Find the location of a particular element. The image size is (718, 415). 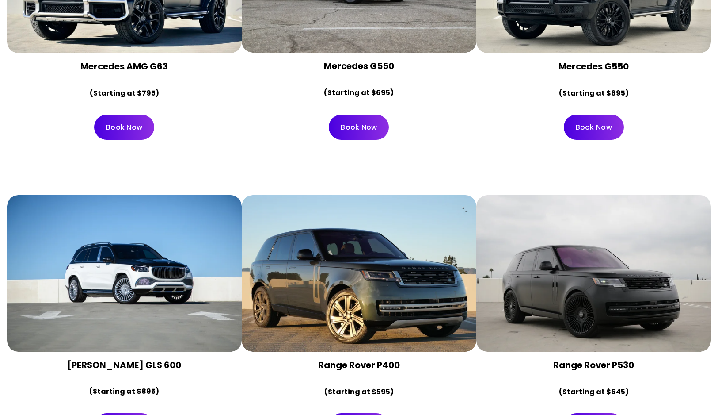

strong: (Starting at $645) is located at coordinates (594, 391).